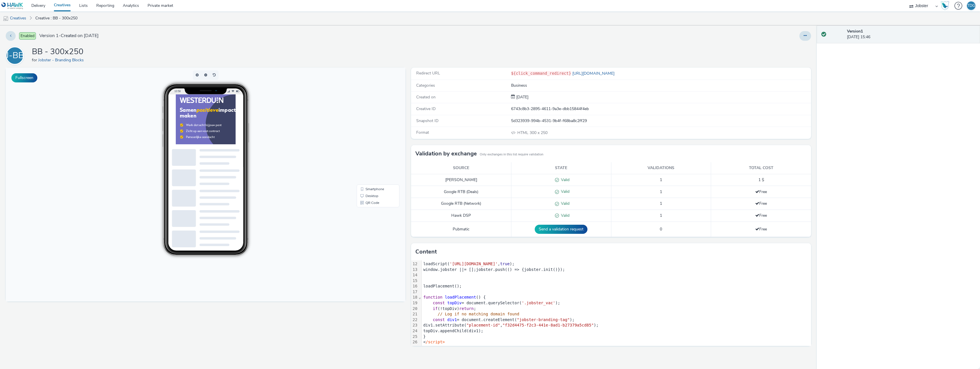 The width and height of the screenshot is (980, 369). Describe the element at coordinates (43, 61) in the screenshot. I see `li: Persoonlijke aandacht` at that location.